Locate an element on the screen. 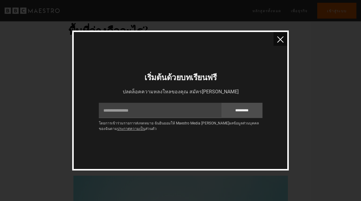  button: ปิด is located at coordinates (280, 39).